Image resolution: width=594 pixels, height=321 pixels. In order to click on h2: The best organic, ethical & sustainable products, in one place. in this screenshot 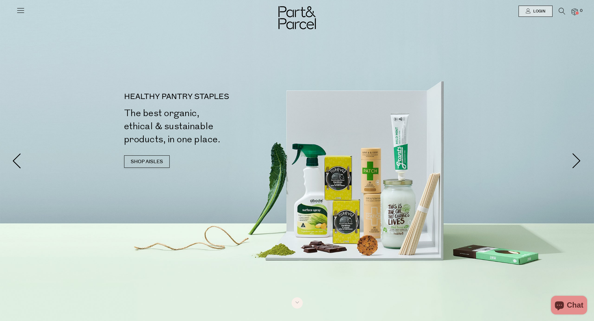, I will do `click(212, 127)`.